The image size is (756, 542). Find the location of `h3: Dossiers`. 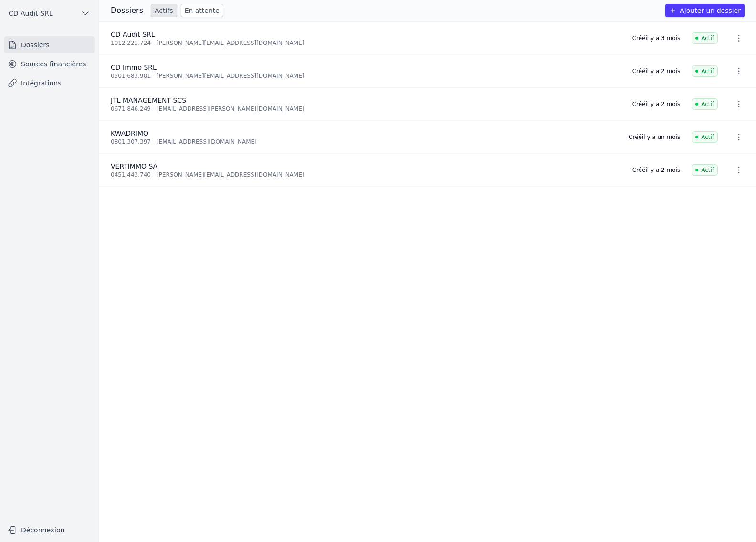

h3: Dossiers is located at coordinates (127, 11).